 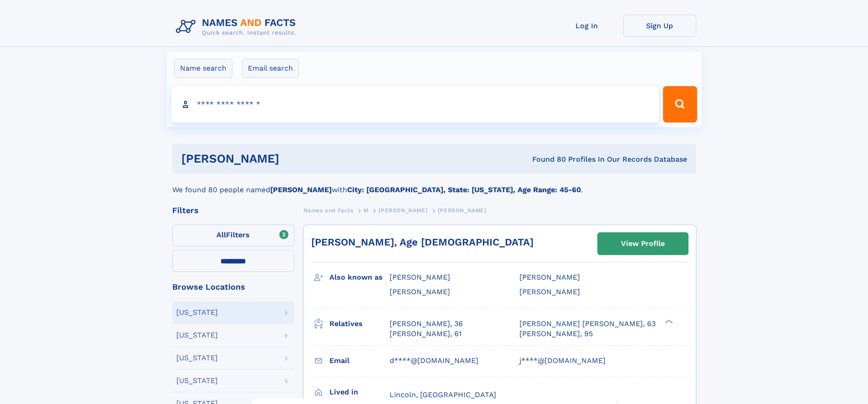 What do you see at coordinates (359, 392) in the screenshot?
I see `h3: Lived in` at bounding box center [359, 392].